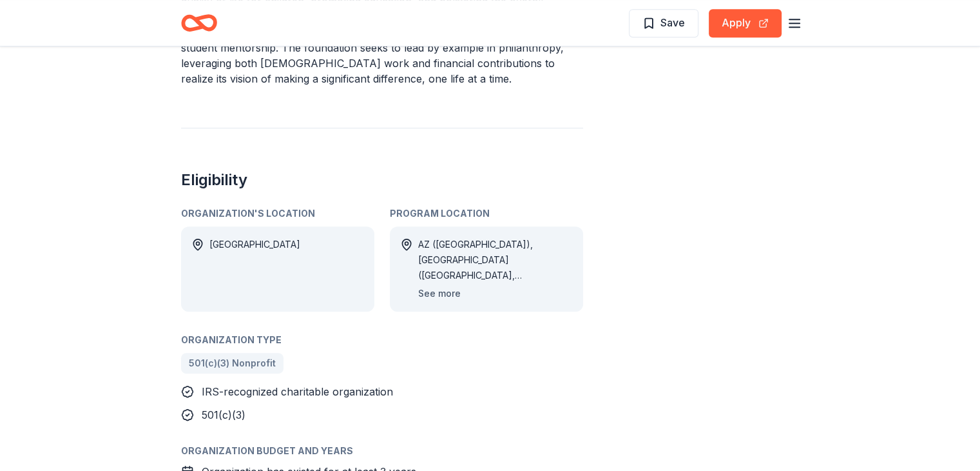 This screenshot has height=471, width=980. Describe the element at coordinates (382, 340) in the screenshot. I see `div: Organization Type` at that location.